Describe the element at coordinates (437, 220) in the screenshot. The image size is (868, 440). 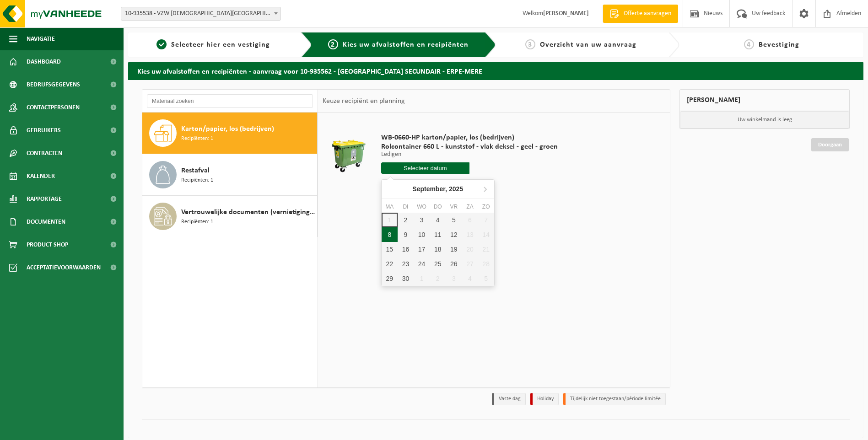
I see `div: 4` at that location.